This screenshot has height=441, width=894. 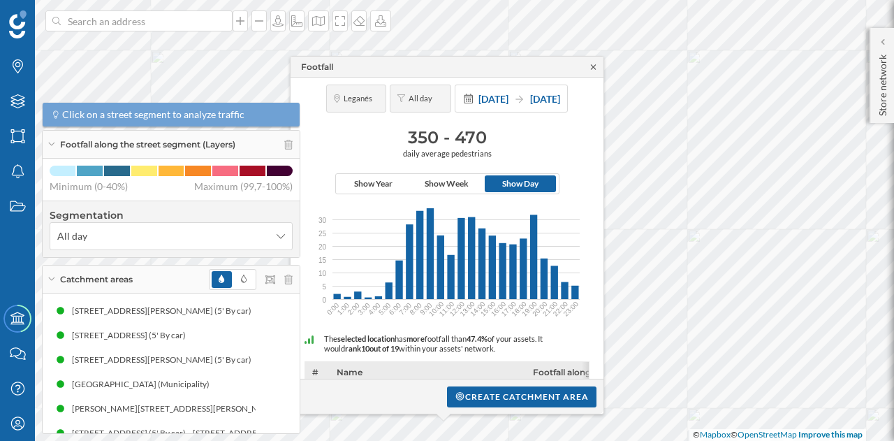 What do you see at coordinates (366, 338) in the screenshot?
I see `span: selected location` at bounding box center [366, 338].